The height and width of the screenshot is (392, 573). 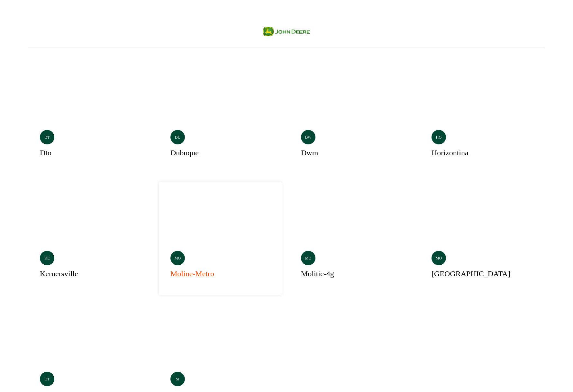 I want to click on h3: dubuque, so click(x=185, y=153).